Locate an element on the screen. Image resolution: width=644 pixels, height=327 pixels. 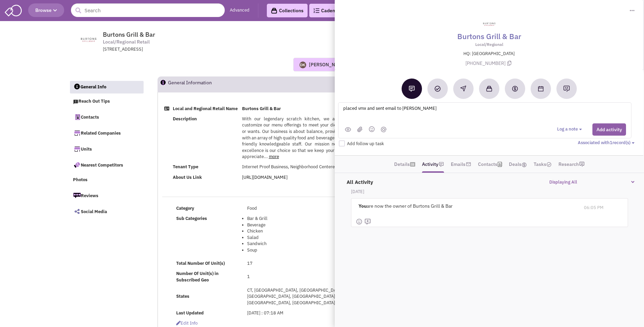
a: Research is located at coordinates (569, 164).